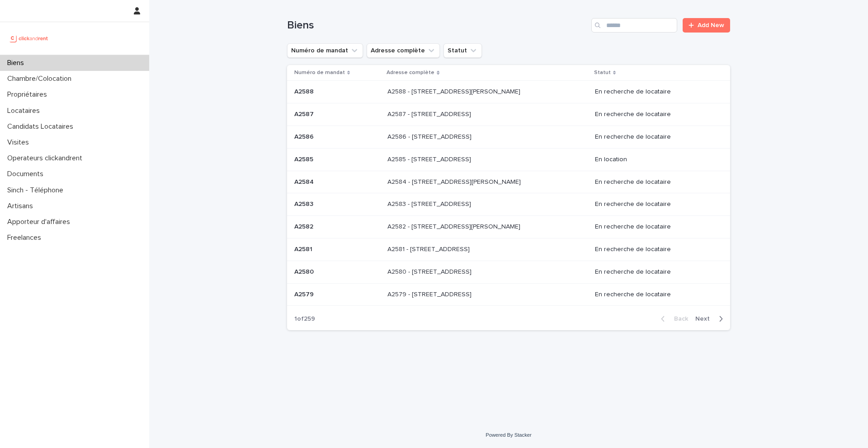  Describe the element at coordinates (305, 226) in the screenshot. I see `p: A2582` at that location.